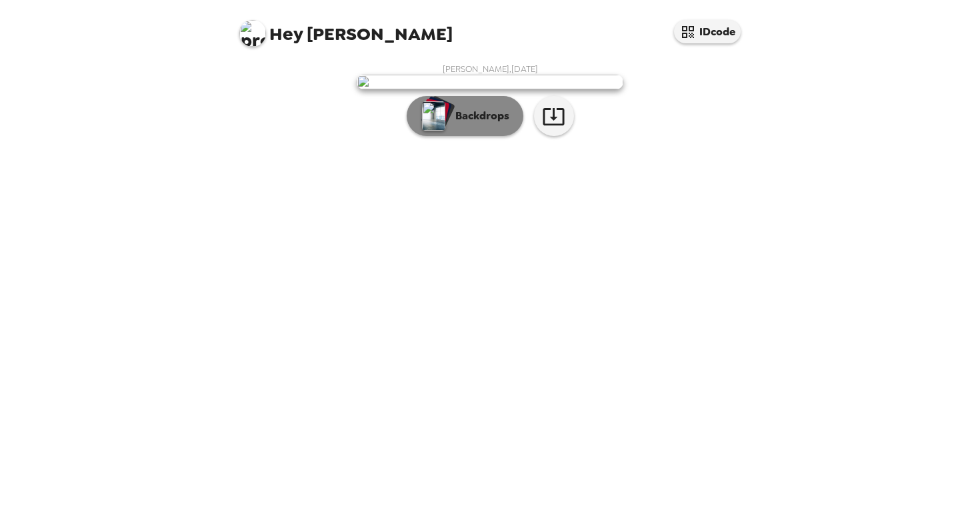  Describe the element at coordinates (286, 34) in the screenshot. I see `span: Hey` at that location.